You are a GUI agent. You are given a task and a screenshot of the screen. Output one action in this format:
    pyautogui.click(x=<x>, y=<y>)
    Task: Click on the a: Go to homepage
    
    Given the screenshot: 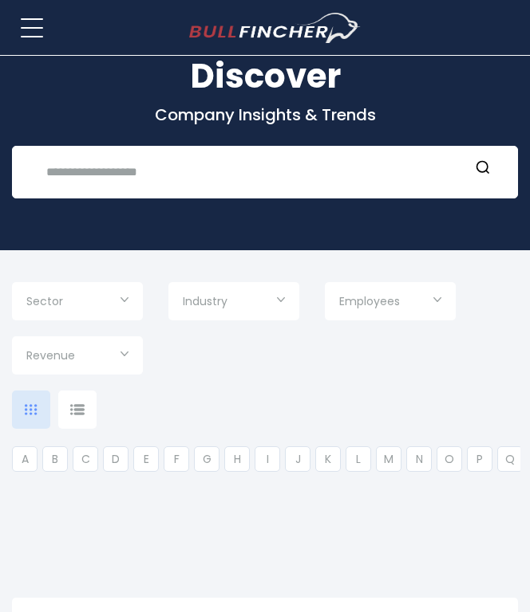 What is the action you would take?
    pyautogui.click(x=274, y=28)
    